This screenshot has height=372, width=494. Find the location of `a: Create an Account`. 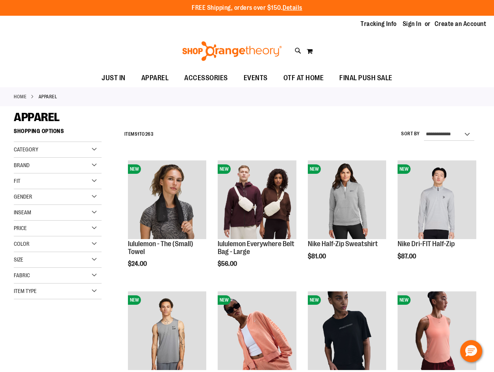

a: Create an Account is located at coordinates (460, 24).